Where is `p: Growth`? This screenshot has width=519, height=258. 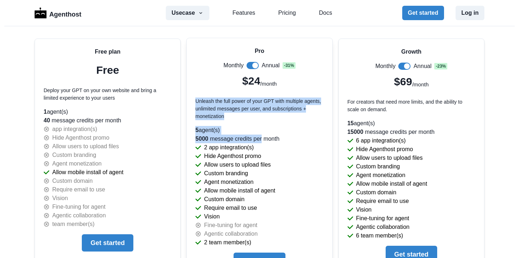
p: Growth is located at coordinates (411, 52).